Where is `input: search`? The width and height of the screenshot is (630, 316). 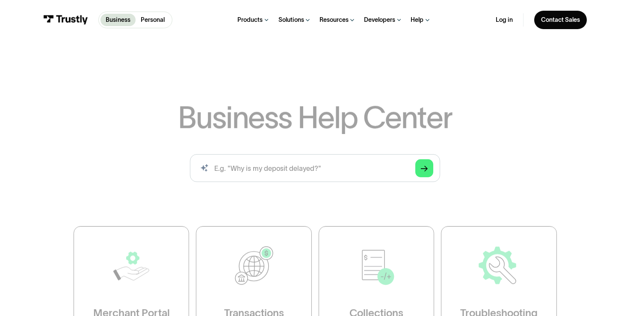 input: search is located at coordinates (315, 168).